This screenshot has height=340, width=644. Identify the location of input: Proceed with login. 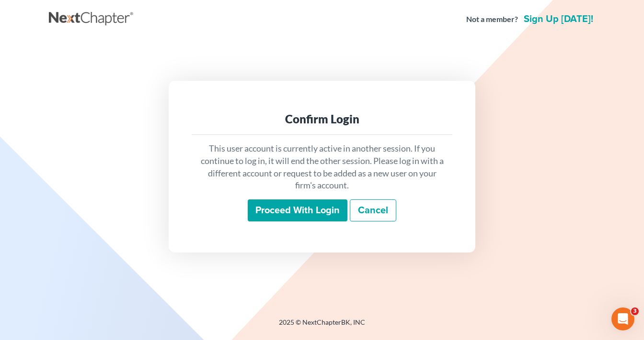
(297, 210).